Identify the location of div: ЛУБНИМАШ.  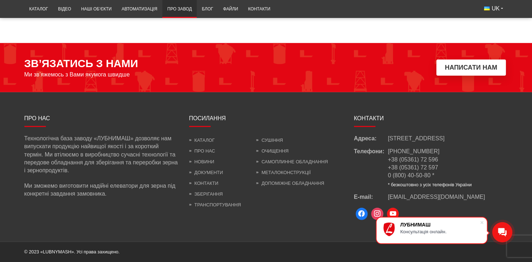
(440, 224).